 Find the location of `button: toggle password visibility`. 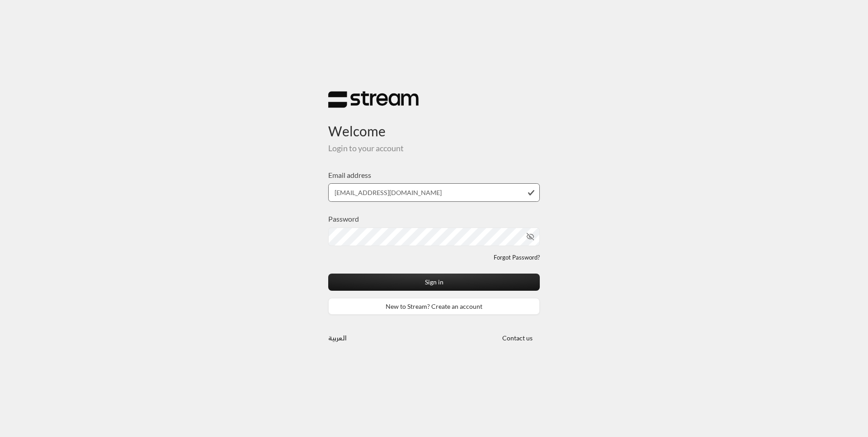

button: toggle password visibility is located at coordinates (530, 237).